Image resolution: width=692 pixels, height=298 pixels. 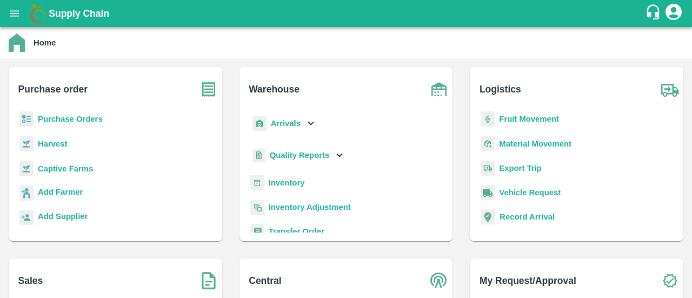 I want to click on img: fruit, so click(x=488, y=119).